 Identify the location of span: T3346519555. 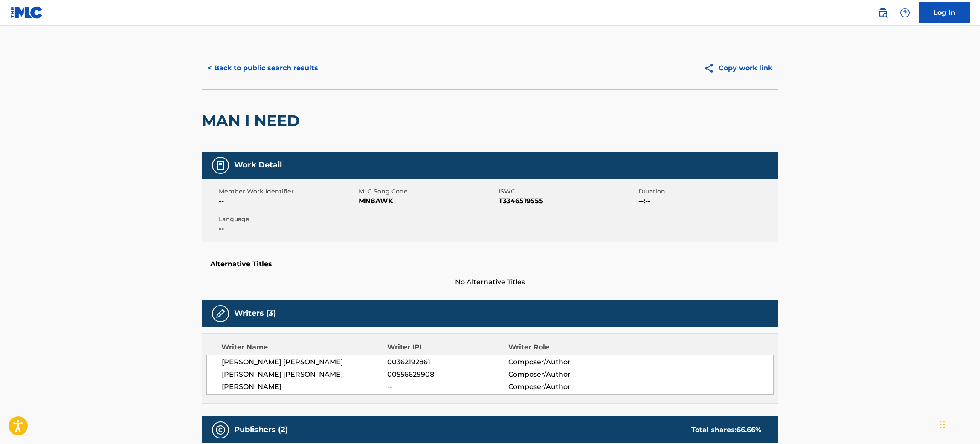
(567, 201).